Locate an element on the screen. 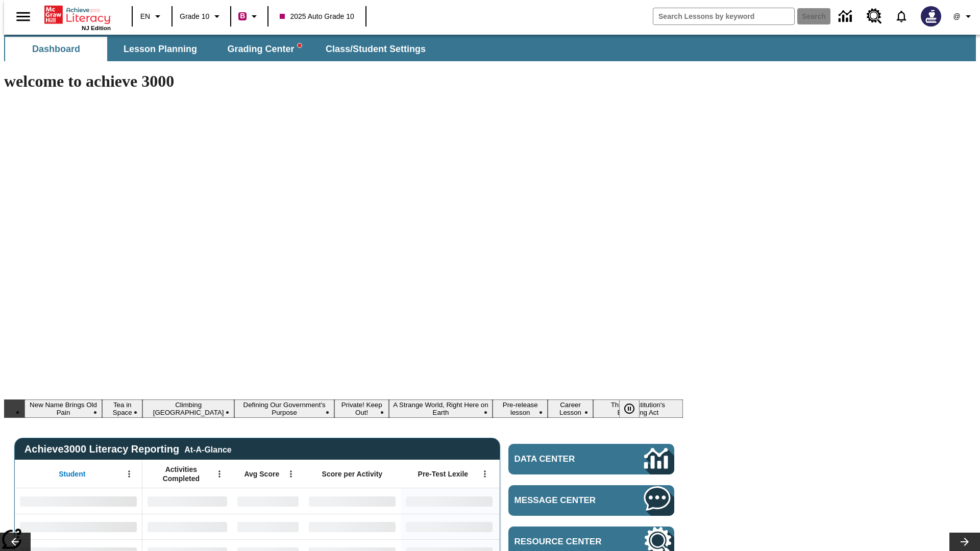 This screenshot has width=980, height=551. span: Data Center is located at coordinates (562, 459).